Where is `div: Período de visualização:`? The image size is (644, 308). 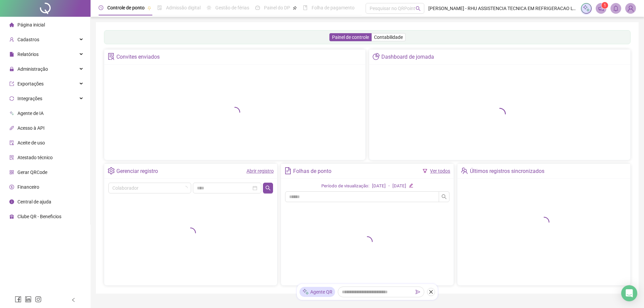 div: Período de visualização: is located at coordinates (345, 186).